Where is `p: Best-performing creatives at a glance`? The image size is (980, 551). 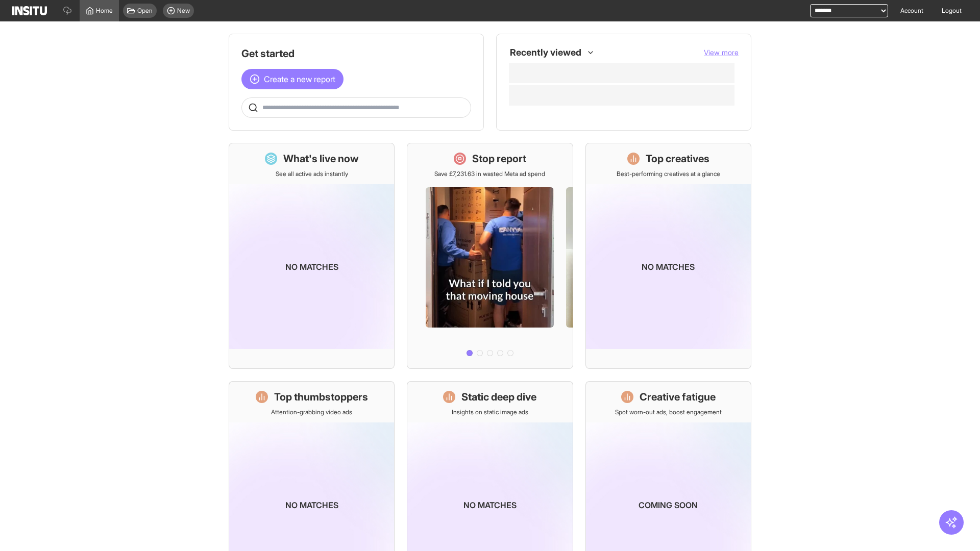 p: Best-performing creatives at a glance is located at coordinates (668, 174).